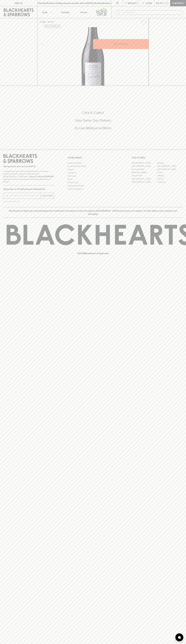  Describe the element at coordinates (93, 179) in the screenshot. I see `a: FAQ's` at that location.